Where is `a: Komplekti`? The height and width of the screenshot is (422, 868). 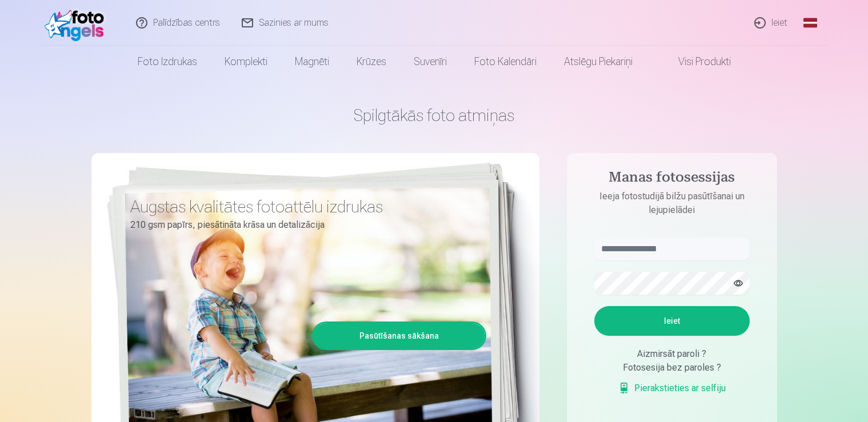
a: Komplekti is located at coordinates (246, 62).